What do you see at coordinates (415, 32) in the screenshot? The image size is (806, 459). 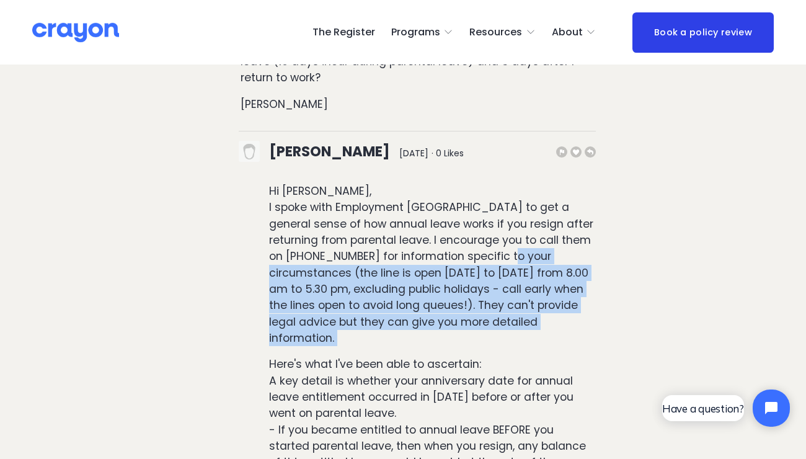 I see `span: Programs` at bounding box center [415, 32].